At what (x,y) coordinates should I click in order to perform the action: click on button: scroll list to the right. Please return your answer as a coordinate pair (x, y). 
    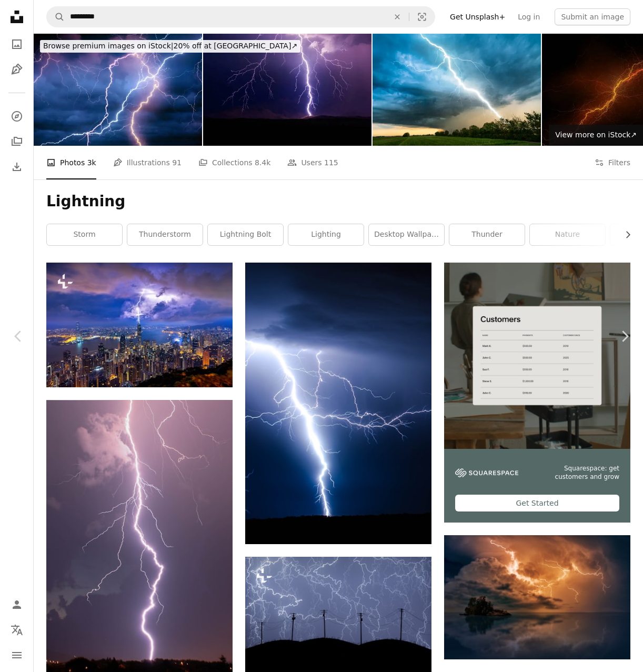
    Looking at the image, I should click on (624, 235).